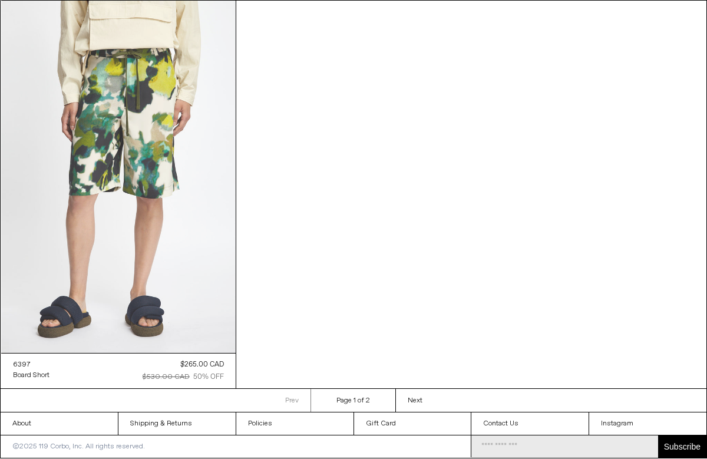  What do you see at coordinates (530, 424) in the screenshot?
I see `a: Contact Us` at bounding box center [530, 424].